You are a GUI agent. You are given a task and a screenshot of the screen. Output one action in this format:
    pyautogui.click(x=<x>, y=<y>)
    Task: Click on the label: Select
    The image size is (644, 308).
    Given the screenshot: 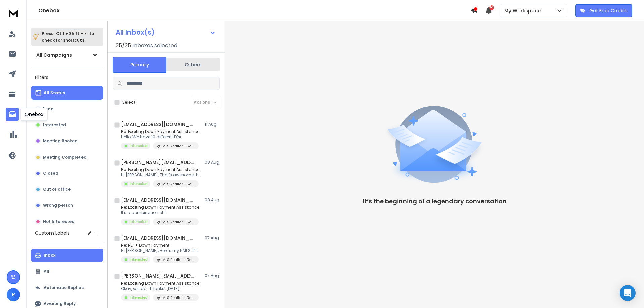 What is the action you would take?
    pyautogui.click(x=129, y=102)
    